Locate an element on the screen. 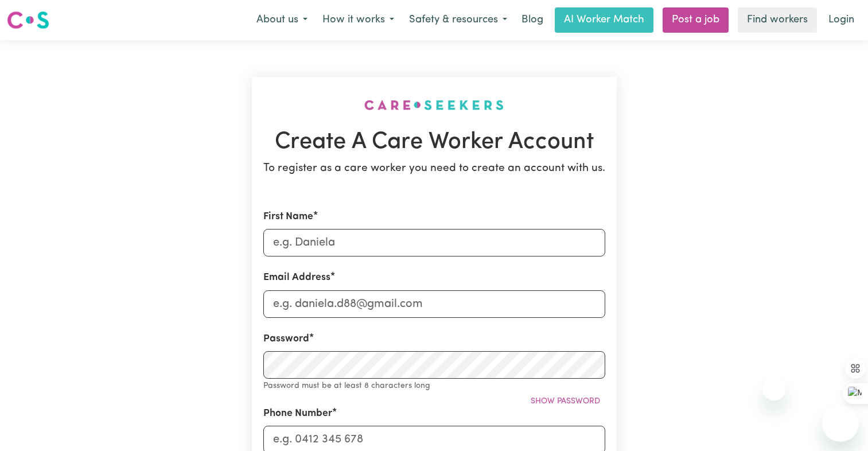 The height and width of the screenshot is (451, 868). label: Email Address is located at coordinates (297, 278).